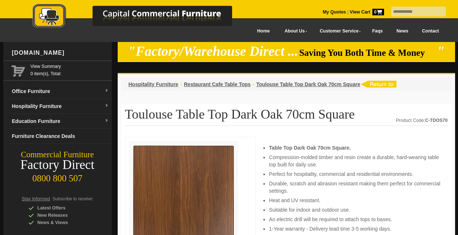  What do you see at coordinates (338, 31) in the screenshot?
I see `a: Customer Service` at bounding box center [338, 31].